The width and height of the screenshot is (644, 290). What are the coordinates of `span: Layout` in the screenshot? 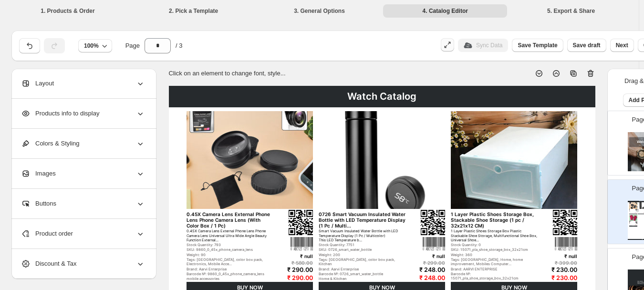 It's located at (37, 84).